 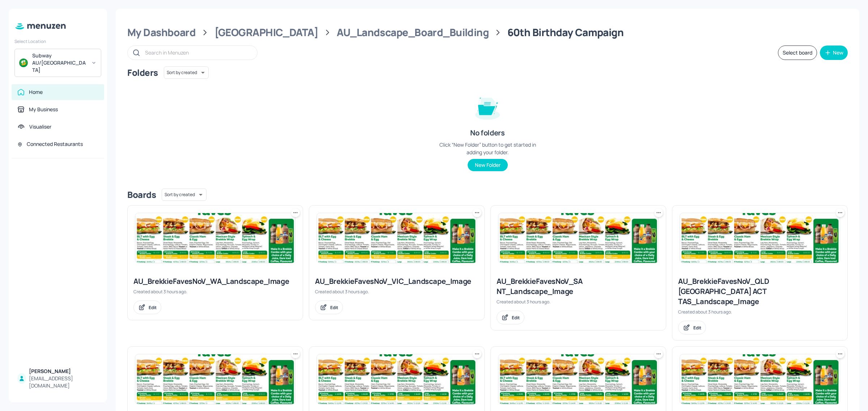 I want to click on div: AU_BrekkieFavesNoV_SA NT_Landscape_Image, so click(x=579, y=287).